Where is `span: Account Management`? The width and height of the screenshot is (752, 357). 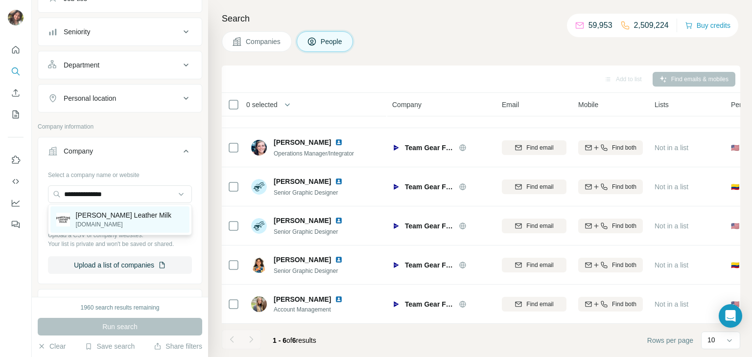
span: Account Management is located at coordinates (314, 310).